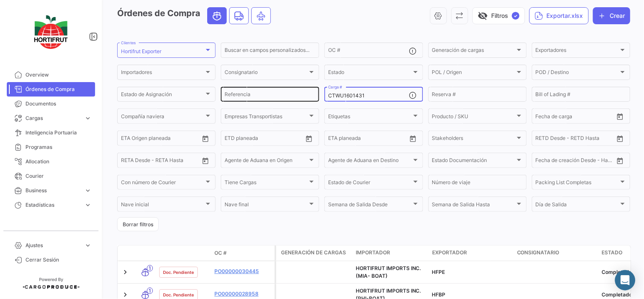 The width and height of the screenshot is (644, 299). Describe the element at coordinates (391, 253) in the screenshot. I see `datatable-header-cell: Importador` at that location.